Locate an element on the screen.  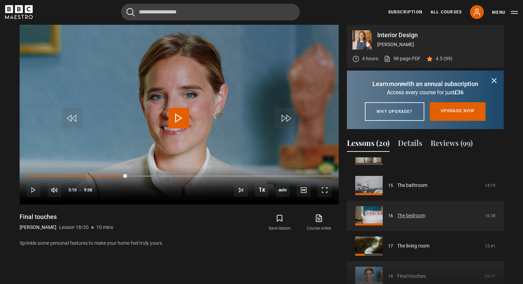
span: 3:10 is located at coordinates (73, 190).